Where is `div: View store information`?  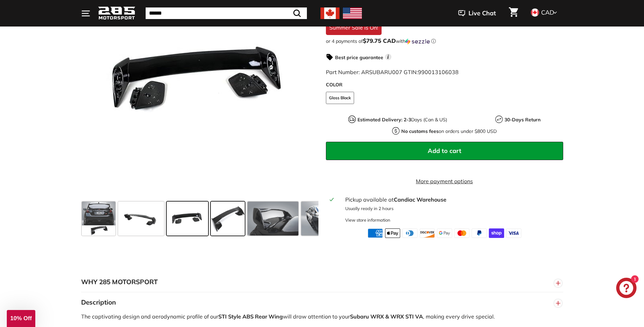
div: View store information is located at coordinates (368, 220).